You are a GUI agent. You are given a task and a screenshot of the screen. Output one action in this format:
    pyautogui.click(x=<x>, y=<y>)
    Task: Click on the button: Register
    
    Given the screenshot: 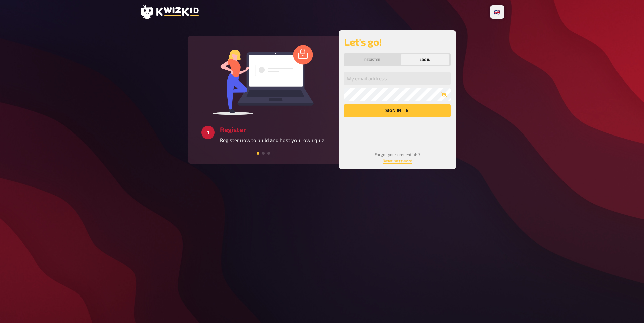 What is the action you would take?
    pyautogui.click(x=372, y=60)
    